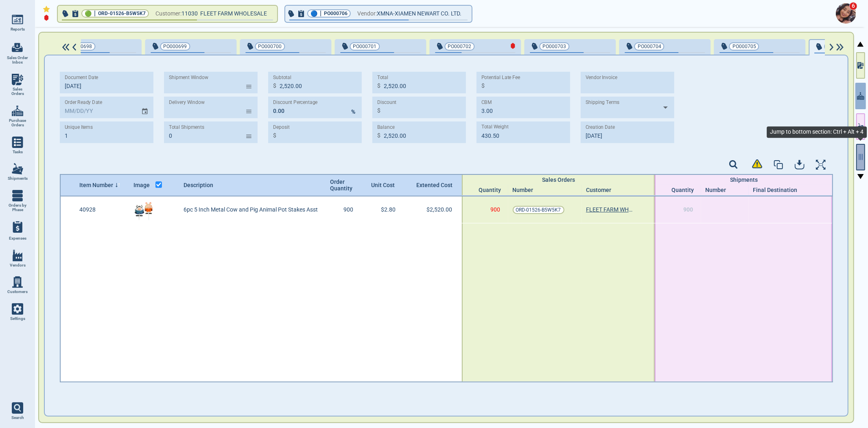  What do you see at coordinates (386, 127) in the screenshot?
I see `label: Balance` at bounding box center [386, 127].